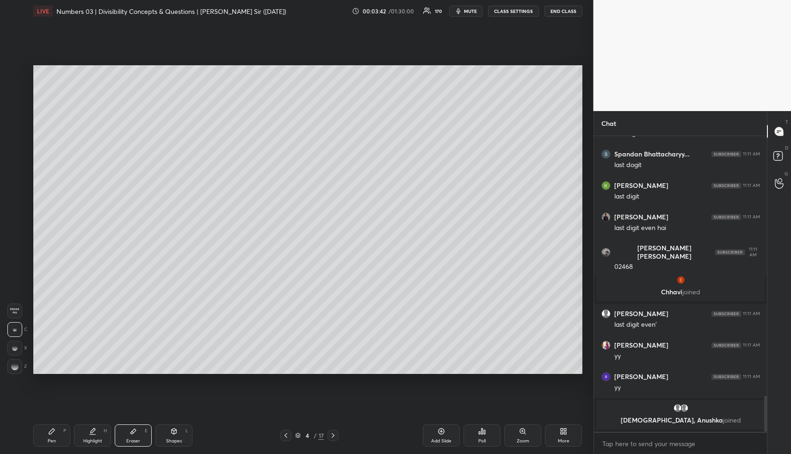  I want to click on div: 170, so click(438, 11).